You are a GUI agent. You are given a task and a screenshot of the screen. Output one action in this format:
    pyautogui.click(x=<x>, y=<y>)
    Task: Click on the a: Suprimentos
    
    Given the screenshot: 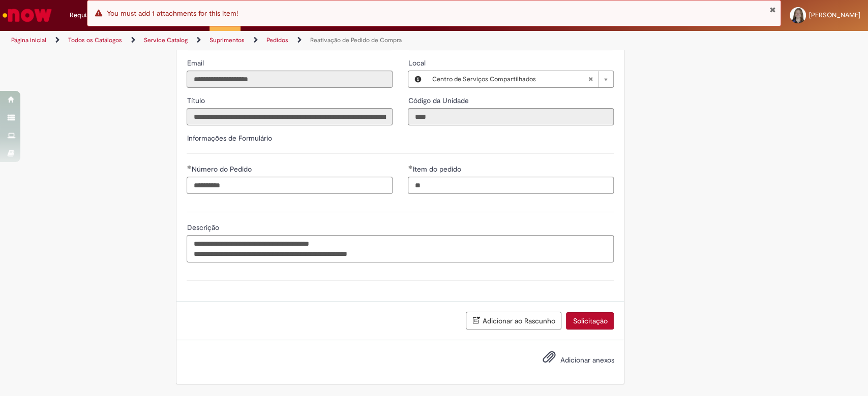 What is the action you would take?
    pyautogui.click(x=227, y=40)
    